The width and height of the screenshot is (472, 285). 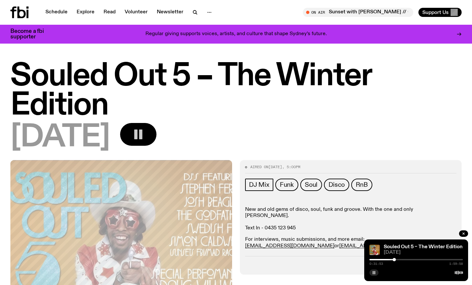 What do you see at coordinates (337, 184) in the screenshot?
I see `a: Disco` at bounding box center [337, 184].